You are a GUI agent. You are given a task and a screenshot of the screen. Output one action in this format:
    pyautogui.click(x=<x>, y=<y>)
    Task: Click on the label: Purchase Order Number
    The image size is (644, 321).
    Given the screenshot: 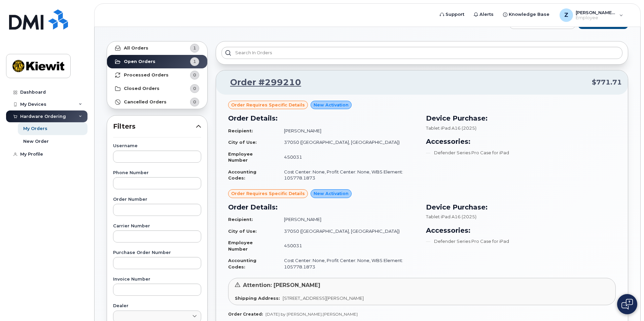 What is the action you would take?
    pyautogui.click(x=157, y=253)
    